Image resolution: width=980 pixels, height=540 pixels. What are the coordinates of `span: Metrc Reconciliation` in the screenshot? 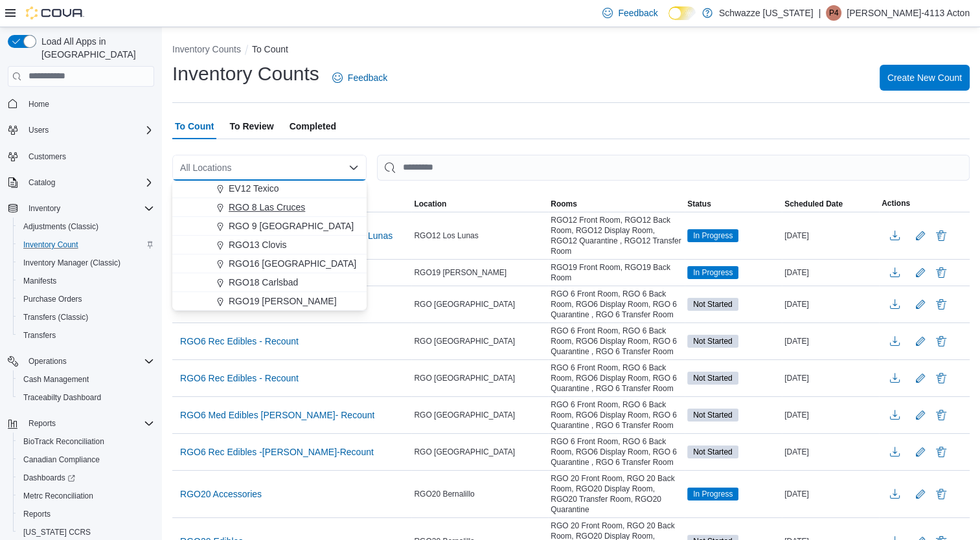 It's located at (58, 496).